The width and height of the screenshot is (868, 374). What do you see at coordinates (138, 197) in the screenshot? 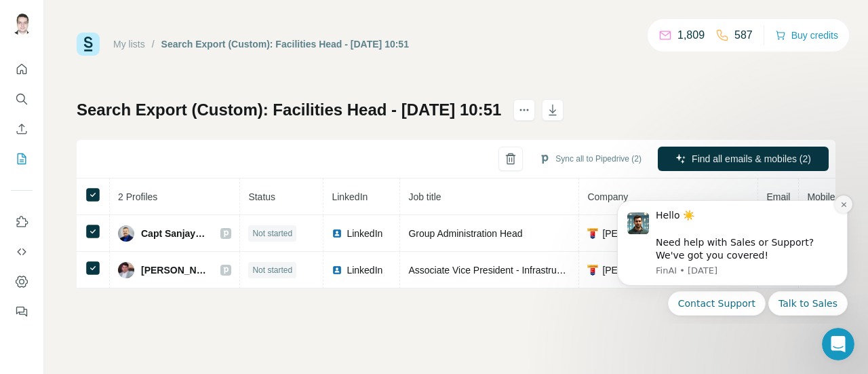
I see `span: 2 Profiles` at bounding box center [138, 197].